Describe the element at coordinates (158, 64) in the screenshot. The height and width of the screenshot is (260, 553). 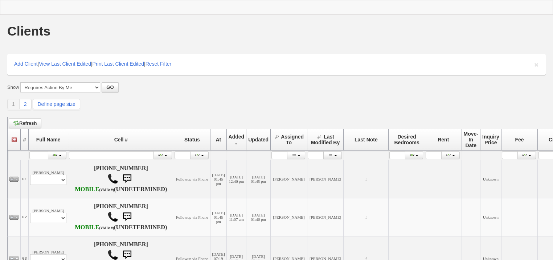
I see `a: Reset Filter` at that location.